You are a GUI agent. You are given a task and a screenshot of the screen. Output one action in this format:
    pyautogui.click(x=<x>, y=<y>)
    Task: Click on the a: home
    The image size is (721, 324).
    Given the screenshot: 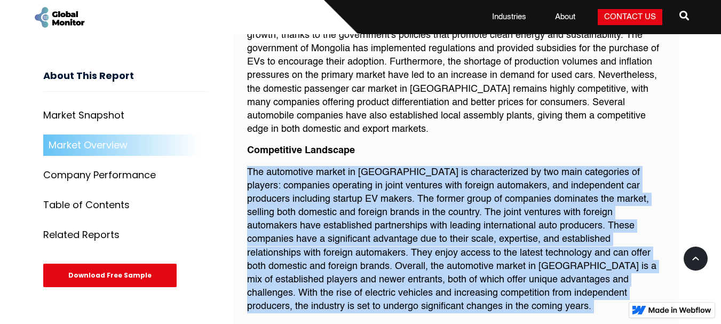 What is the action you would take?
    pyautogui.click(x=59, y=17)
    